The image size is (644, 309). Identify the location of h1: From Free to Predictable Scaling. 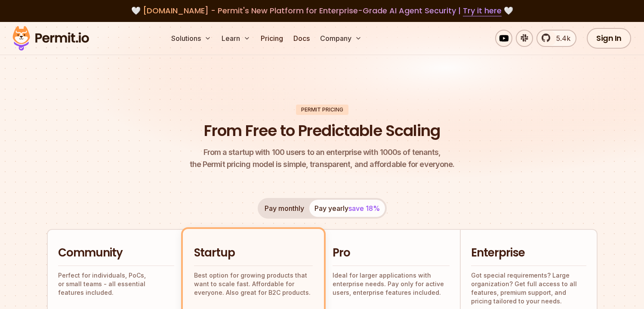
(322, 131).